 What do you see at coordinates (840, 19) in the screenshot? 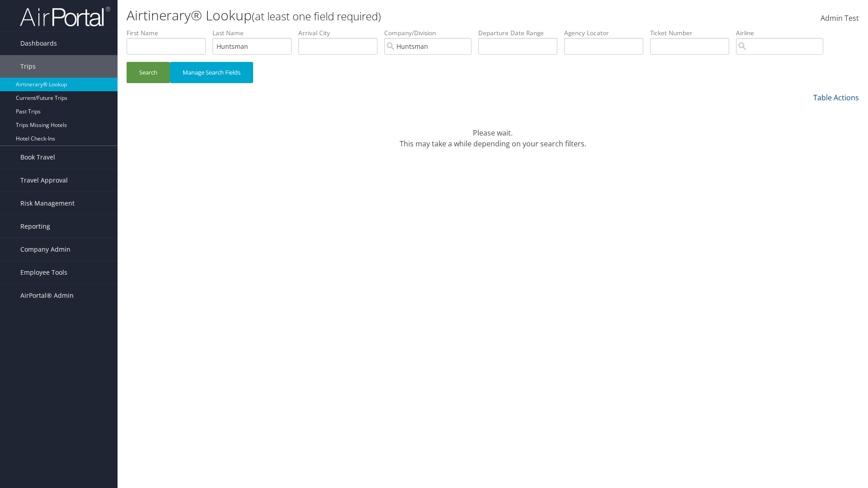
I see `a: Admin Test` at bounding box center [840, 19].